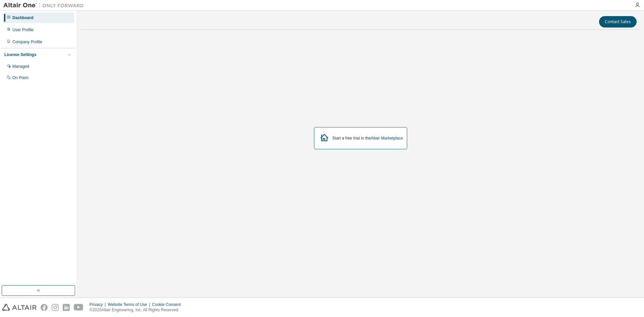  What do you see at coordinates (130, 305) in the screenshot?
I see `div: Website Terms of Use` at bounding box center [130, 305].